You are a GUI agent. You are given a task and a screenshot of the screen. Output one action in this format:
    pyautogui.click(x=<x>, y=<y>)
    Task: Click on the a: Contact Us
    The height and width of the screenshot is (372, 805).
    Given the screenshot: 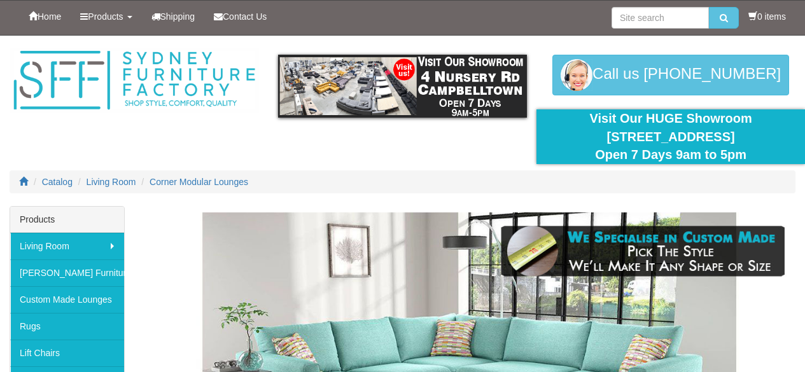 What is the action you would take?
    pyautogui.click(x=240, y=17)
    